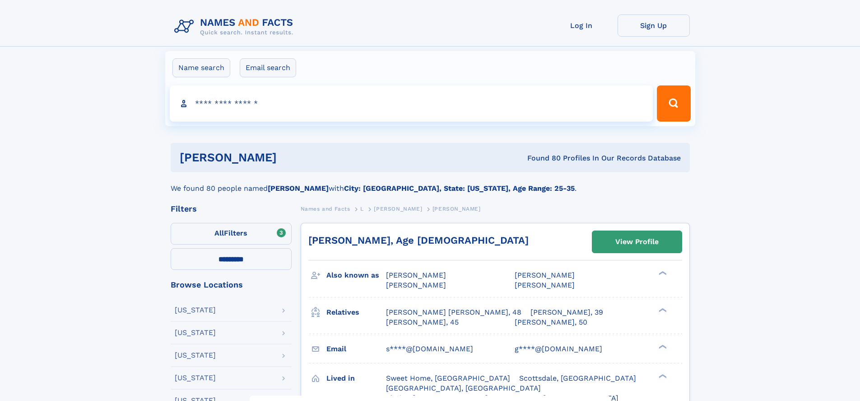 The width and height of the screenshot is (860, 401). Describe the element at coordinates (356, 312) in the screenshot. I see `h3: Relatives` at that location.